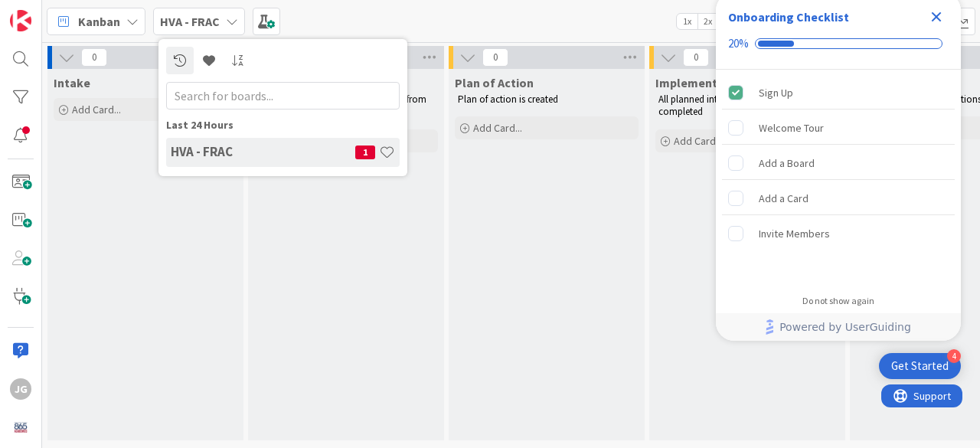 This screenshot has height=448, width=980. I want to click on img: avatar, so click(21, 427).